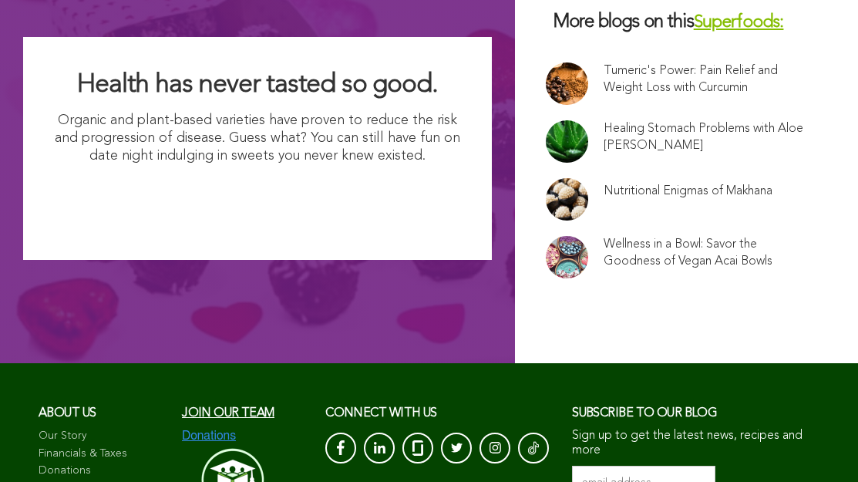 The height and width of the screenshot is (482, 858). Describe the element at coordinates (381, 413) in the screenshot. I see `span: CONNECT with us` at that location.